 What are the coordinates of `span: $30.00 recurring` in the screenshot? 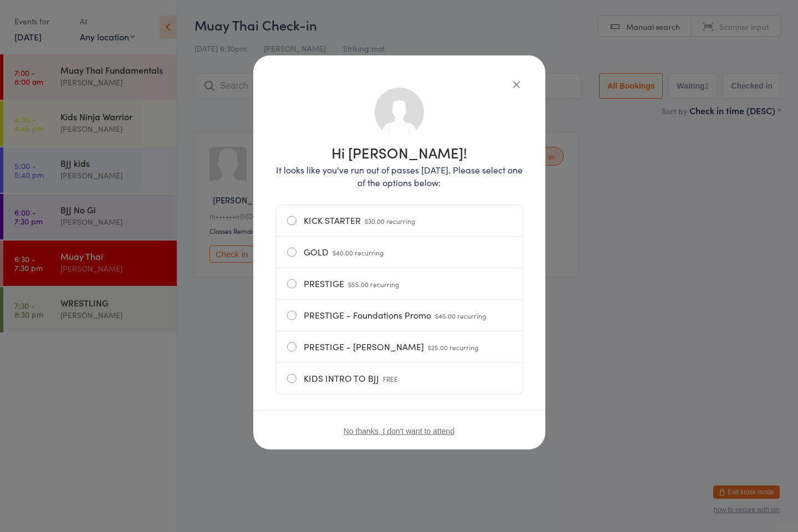 It's located at (390, 220).